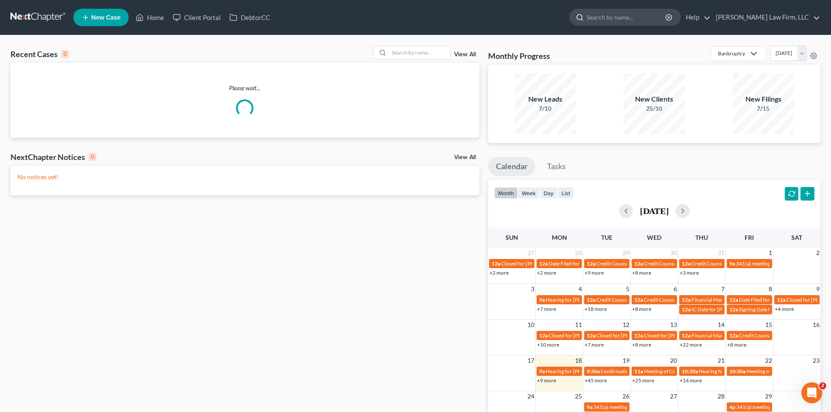  What do you see at coordinates (655, 109) in the screenshot?
I see `div: 25/10` at bounding box center [655, 109].